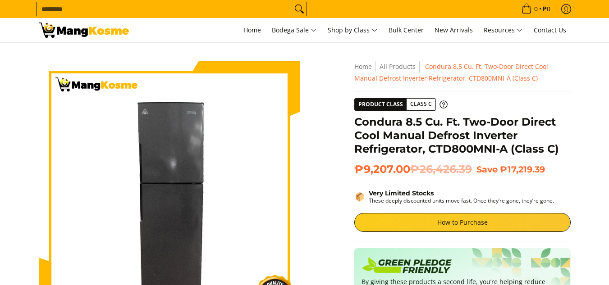  What do you see at coordinates (550, 30) in the screenshot?
I see `span: Contact Us` at bounding box center [550, 30].